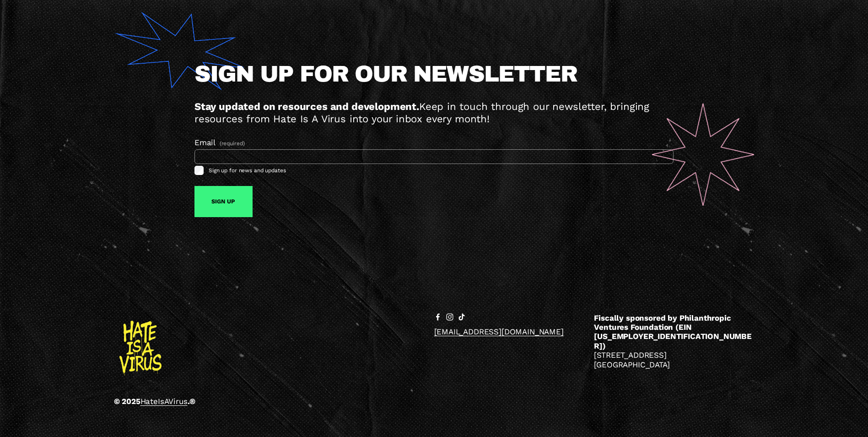 Image resolution: width=868 pixels, height=437 pixels. What do you see at coordinates (450, 317) in the screenshot?
I see `a: instagram-unauth` at bounding box center [450, 317].